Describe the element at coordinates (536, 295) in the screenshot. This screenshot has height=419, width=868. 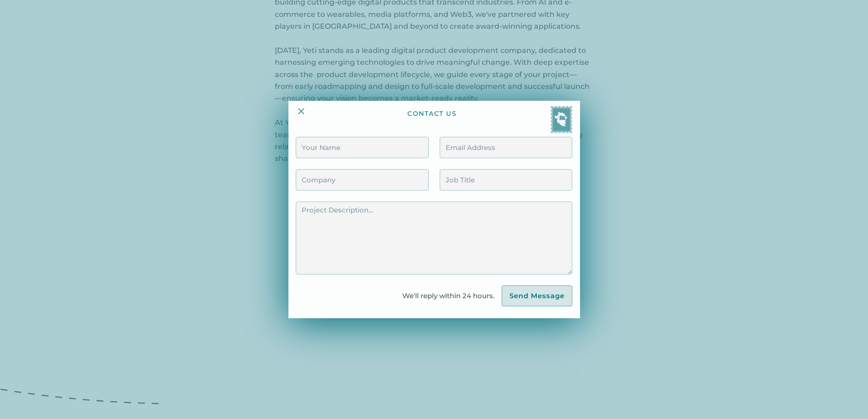
I see `input: Send Message` at that location.